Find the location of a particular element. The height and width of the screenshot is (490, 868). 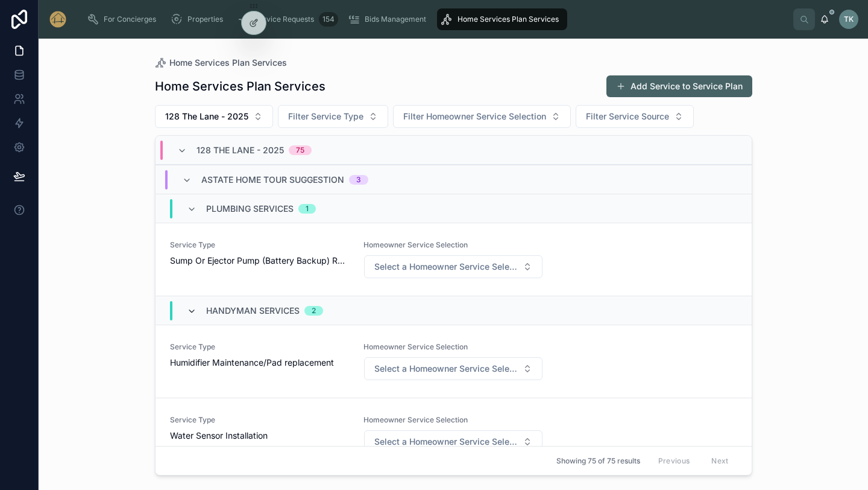

a: Properties is located at coordinates (199, 19).